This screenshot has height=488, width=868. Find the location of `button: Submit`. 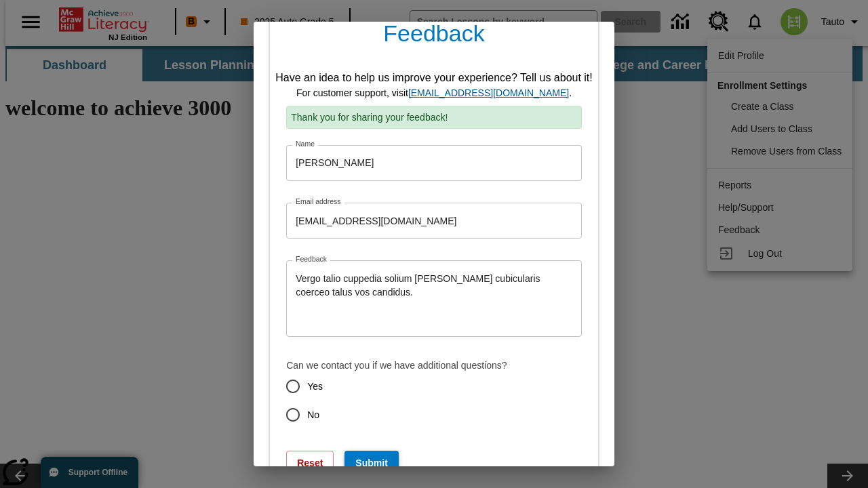

button: Submit is located at coordinates (371, 464).